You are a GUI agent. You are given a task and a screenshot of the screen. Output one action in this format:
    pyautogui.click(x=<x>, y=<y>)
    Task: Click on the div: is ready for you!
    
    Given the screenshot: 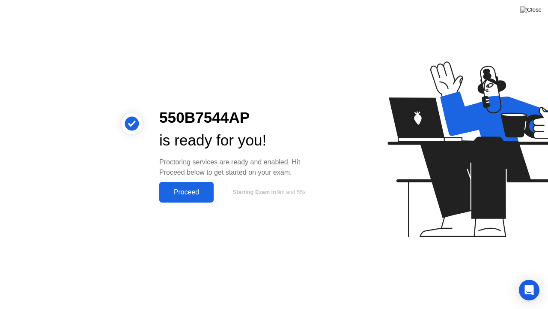 What is the action you would take?
    pyautogui.click(x=239, y=140)
    